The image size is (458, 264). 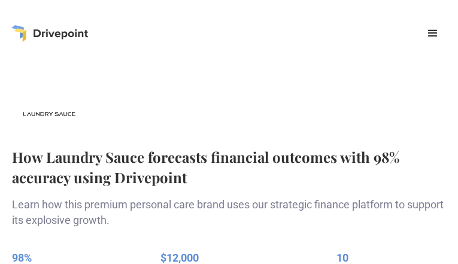 What do you see at coordinates (50, 33) in the screenshot?
I see `a: home` at bounding box center [50, 33].